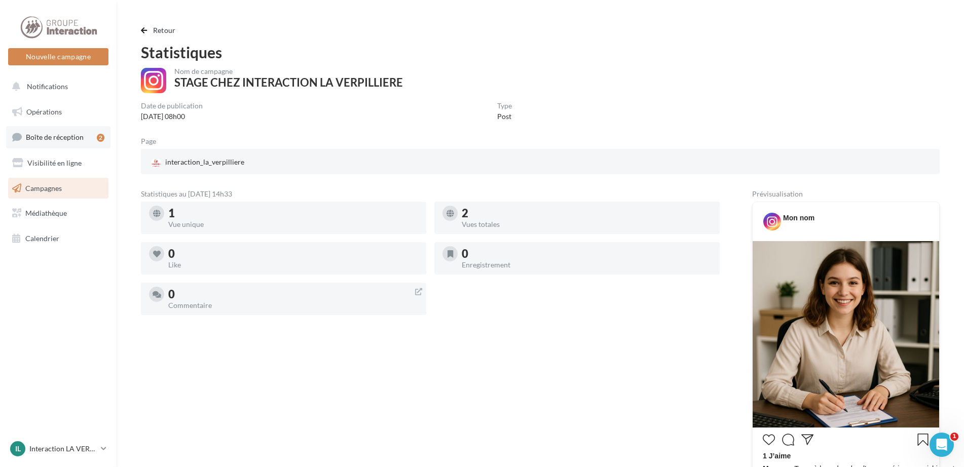 Image resolution: width=964 pixels, height=467 pixels. I want to click on div: Vue unique, so click(293, 225).